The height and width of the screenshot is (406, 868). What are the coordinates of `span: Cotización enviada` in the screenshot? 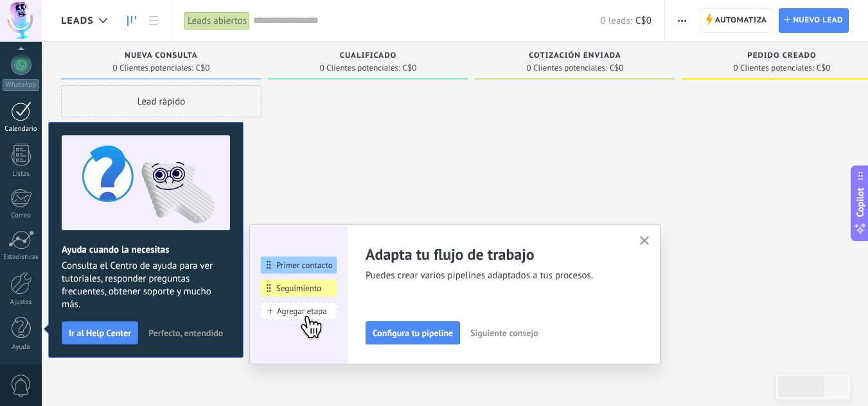 It's located at (575, 56).